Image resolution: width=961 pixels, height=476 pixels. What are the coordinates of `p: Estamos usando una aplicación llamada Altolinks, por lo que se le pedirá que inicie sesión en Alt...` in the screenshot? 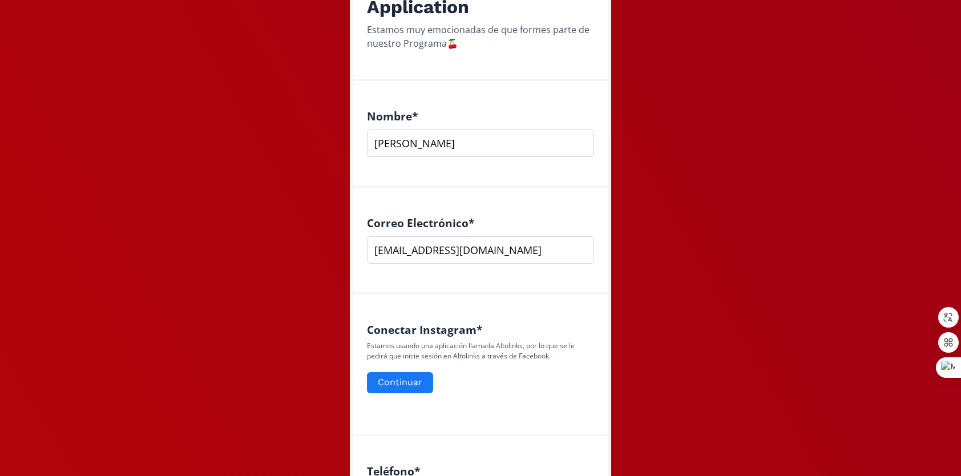 It's located at (480, 351).